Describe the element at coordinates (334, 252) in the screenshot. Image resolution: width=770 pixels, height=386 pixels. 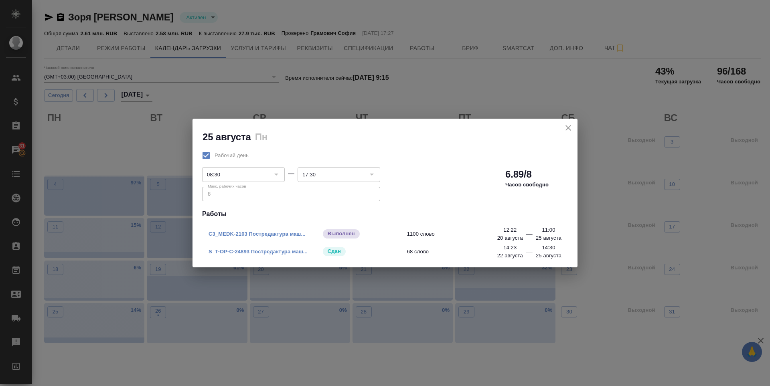
I see `p: Сдан` at that location.